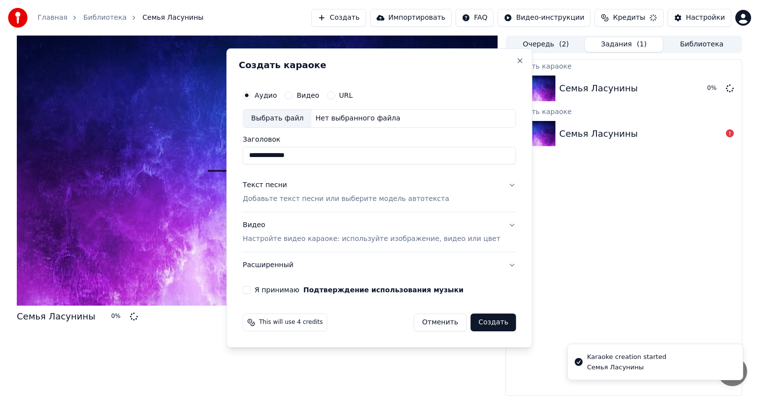 The width and height of the screenshot is (759, 396). What do you see at coordinates (359, 290) in the screenshot?
I see `label: Я принимаю` at bounding box center [359, 290].